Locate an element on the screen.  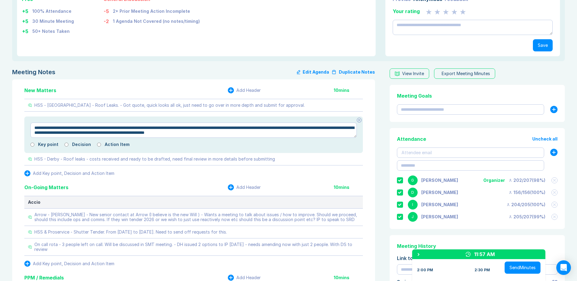
div: D is located at coordinates (413, 192).